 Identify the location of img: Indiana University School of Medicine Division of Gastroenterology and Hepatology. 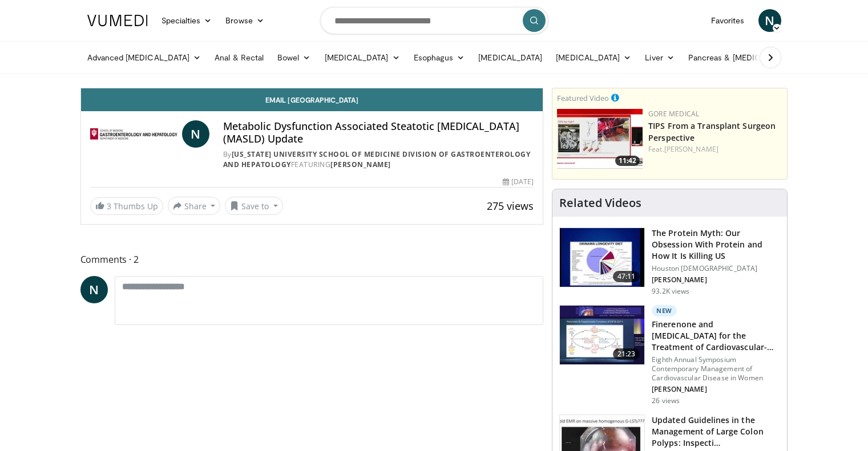
(133, 134).